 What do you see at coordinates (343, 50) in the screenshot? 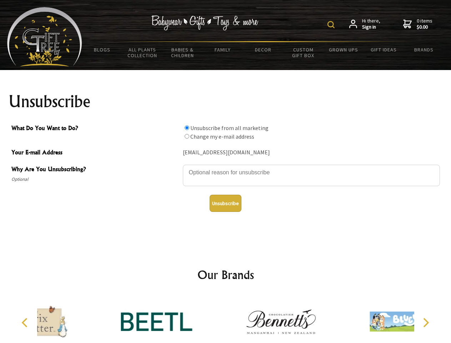
I see `a: Grown Ups` at bounding box center [343, 50].